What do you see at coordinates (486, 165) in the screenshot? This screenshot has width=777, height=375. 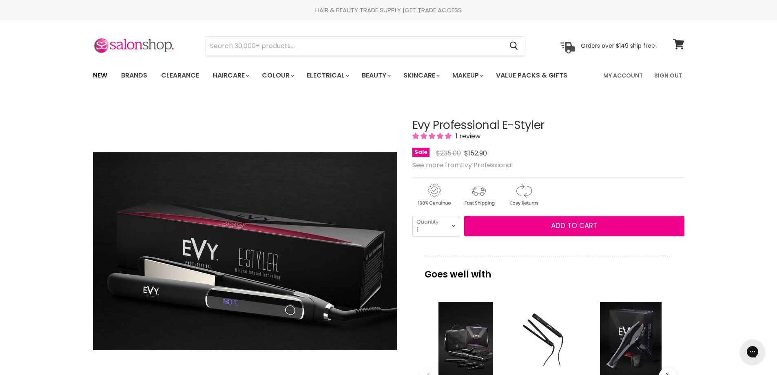 I see `u: Evy Professional` at bounding box center [486, 165].